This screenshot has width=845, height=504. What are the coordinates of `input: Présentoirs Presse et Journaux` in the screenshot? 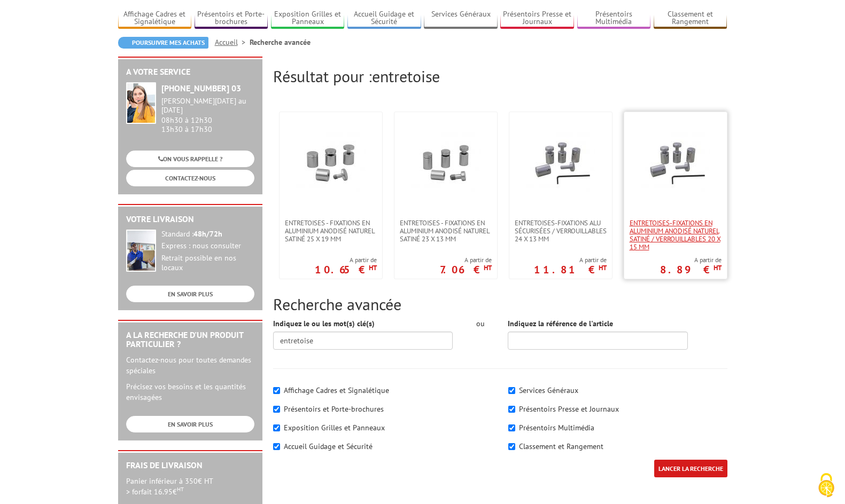 It's located at (511, 409).